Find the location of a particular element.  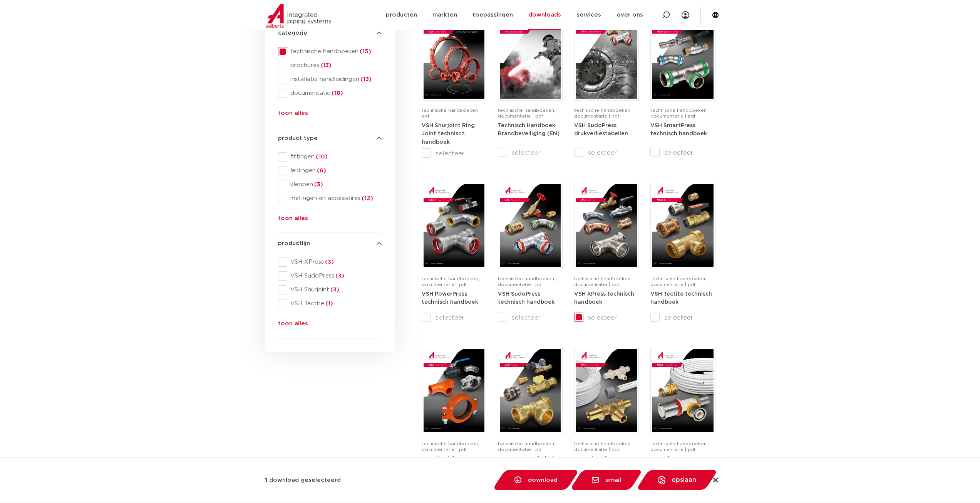

img: VSH-Shurjoint_A4TM_5008731_2024_3.0_EN-pdf.jpg is located at coordinates (454, 390).